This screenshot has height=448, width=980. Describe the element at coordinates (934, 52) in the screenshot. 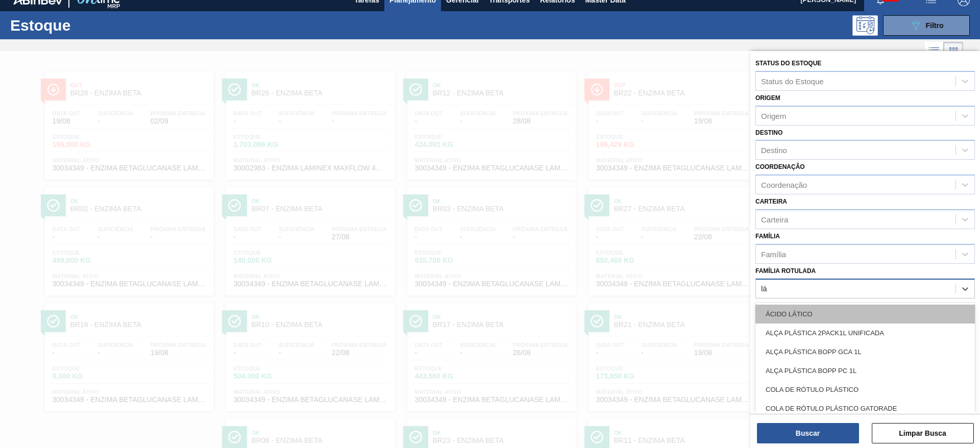

I see `div: Visão em Lista` at that location.